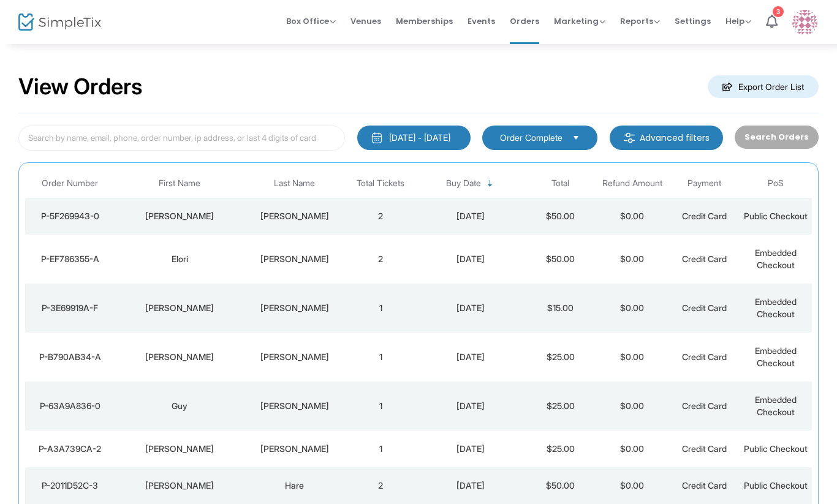 This screenshot has width=837, height=504. What do you see at coordinates (704, 183) in the screenshot?
I see `span: Payment` at bounding box center [704, 183].